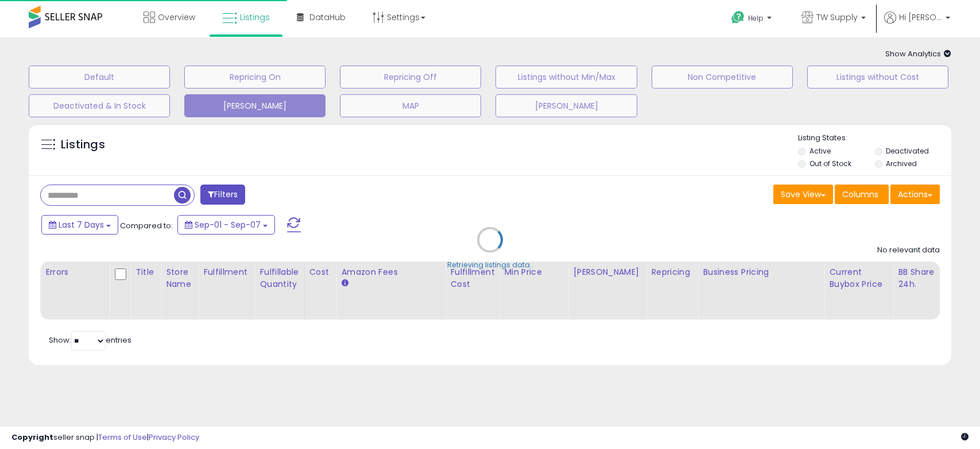 This screenshot has width=980, height=449. What do you see at coordinates (174, 437) in the screenshot?
I see `a: Privacy Policy` at bounding box center [174, 437].